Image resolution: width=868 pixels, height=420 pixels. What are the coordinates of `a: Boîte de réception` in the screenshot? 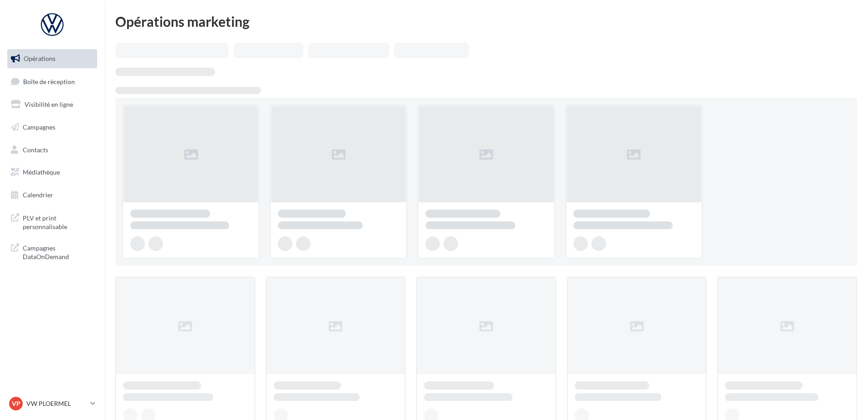 It's located at (52, 81).